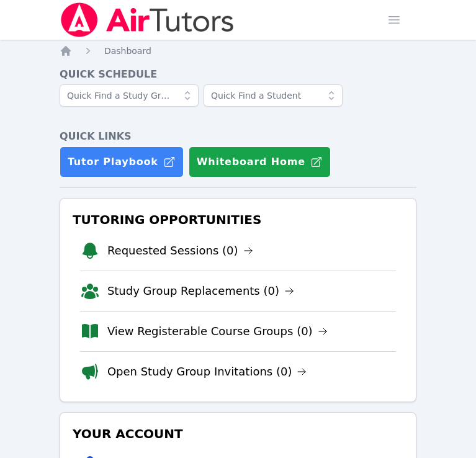 The height and width of the screenshot is (458, 476). I want to click on a: Tutor Playbook, so click(122, 162).